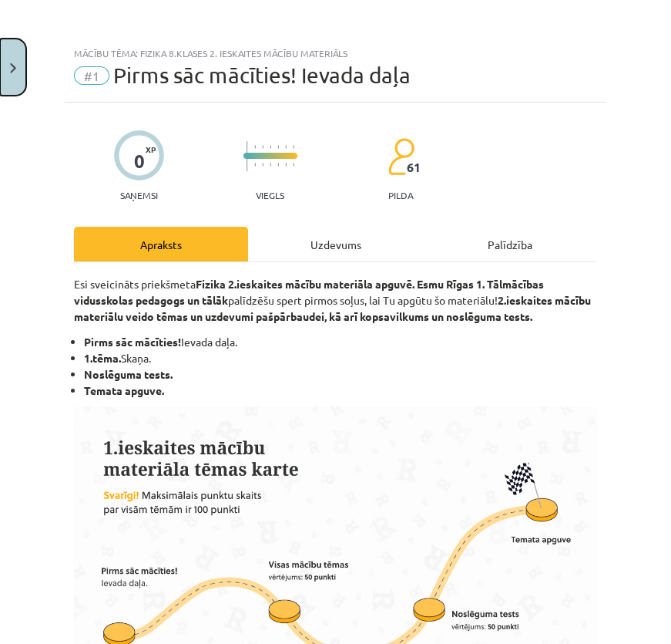 Image resolution: width=671 pixels, height=644 pixels. What do you see at coordinates (92, 75) in the screenshot?
I see `span: #1` at bounding box center [92, 75].